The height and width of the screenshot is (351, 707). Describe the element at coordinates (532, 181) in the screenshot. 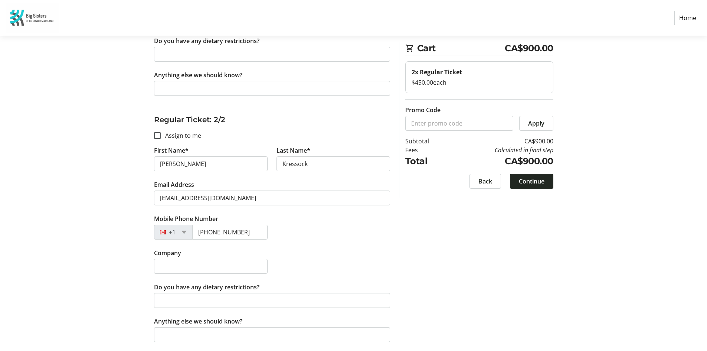

I see `span: Continue` at that location.